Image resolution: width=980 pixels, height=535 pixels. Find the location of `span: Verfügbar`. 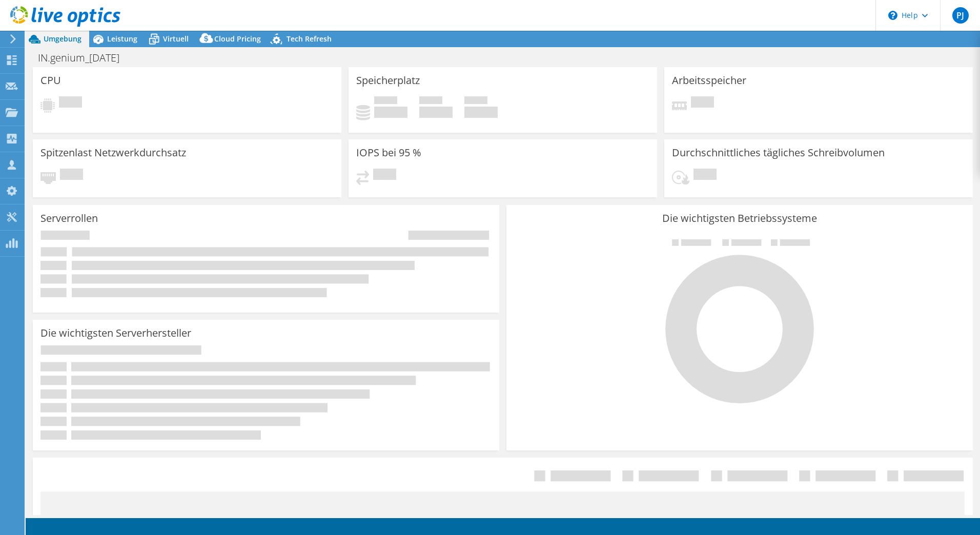

span: Verfügbar is located at coordinates (430, 102).